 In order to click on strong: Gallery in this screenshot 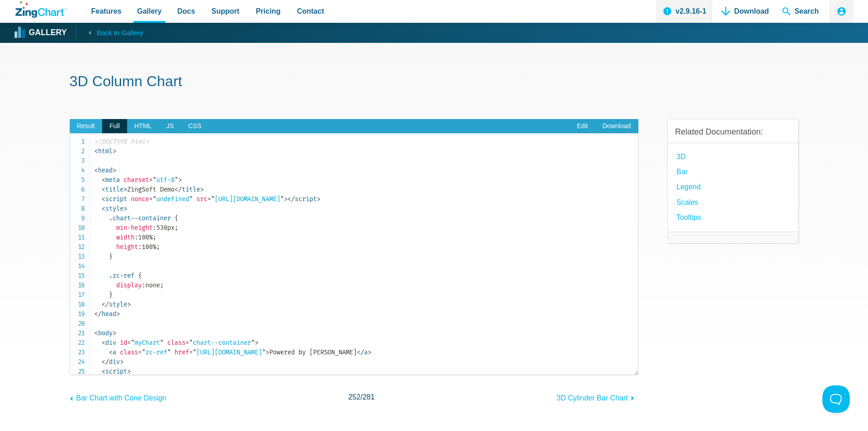, I will do `click(48, 33)`.